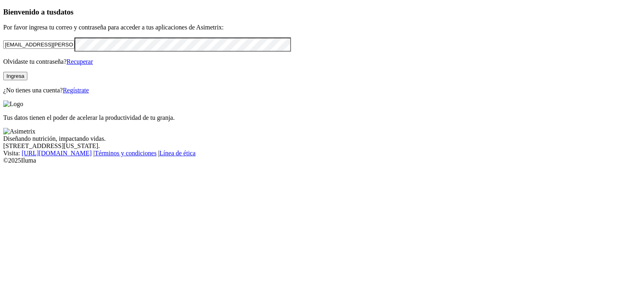 This screenshot has height=282, width=644. What do you see at coordinates (19, 131) in the screenshot?
I see `img: Asimetrix` at bounding box center [19, 131].